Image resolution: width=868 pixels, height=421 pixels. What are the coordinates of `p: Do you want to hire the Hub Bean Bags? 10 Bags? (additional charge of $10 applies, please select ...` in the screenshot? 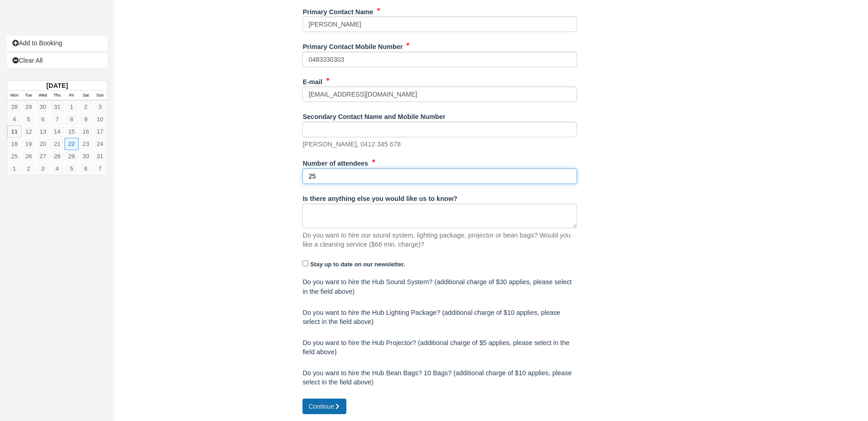 It's located at (440, 377).